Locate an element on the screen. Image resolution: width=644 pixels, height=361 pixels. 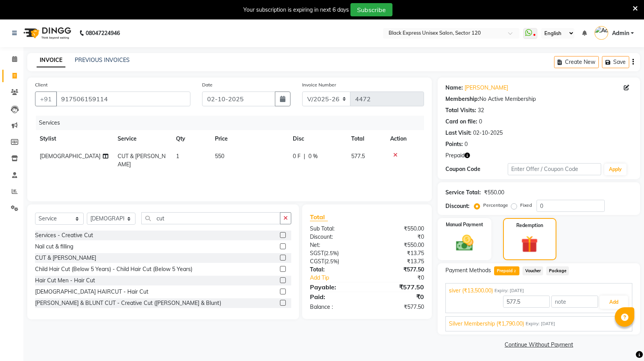
button: Save is located at coordinates (616, 62).